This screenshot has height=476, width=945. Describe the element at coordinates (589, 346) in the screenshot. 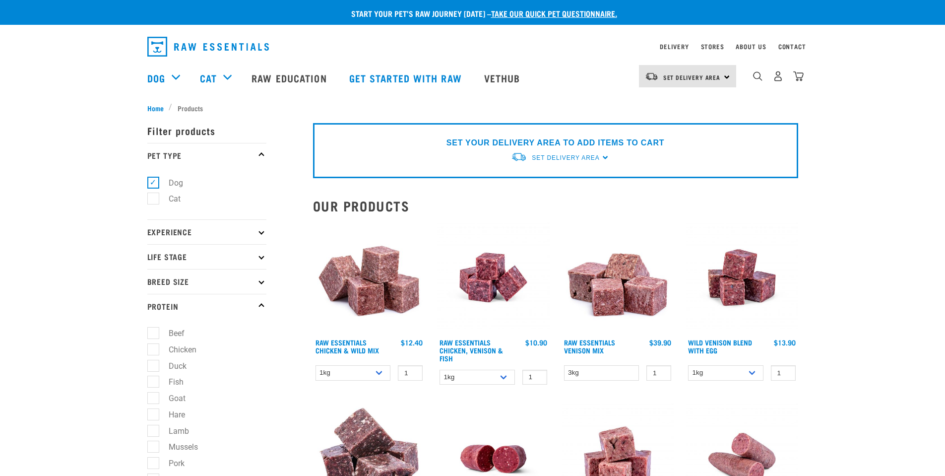

I see `a: Raw Essentials Venison Mix` at that location.